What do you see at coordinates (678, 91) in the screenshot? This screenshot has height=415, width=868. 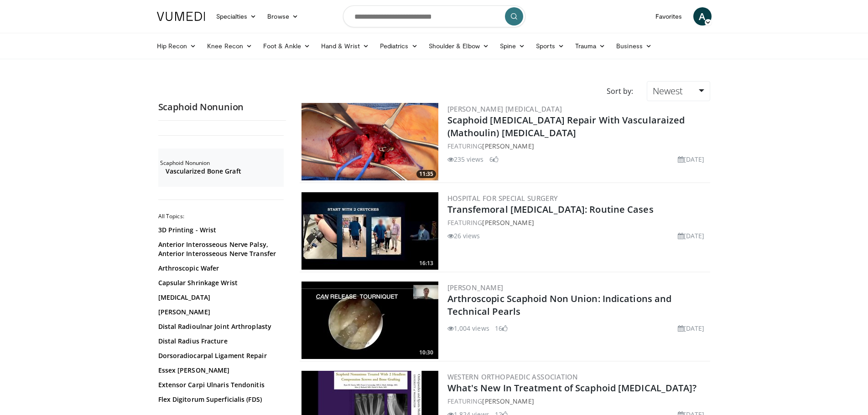 I see `a: Newest` at bounding box center [678, 91].